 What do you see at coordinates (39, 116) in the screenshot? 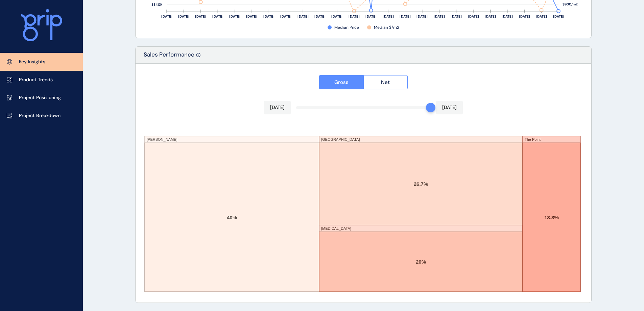
I see `p: Project Breakdown` at bounding box center [39, 116].